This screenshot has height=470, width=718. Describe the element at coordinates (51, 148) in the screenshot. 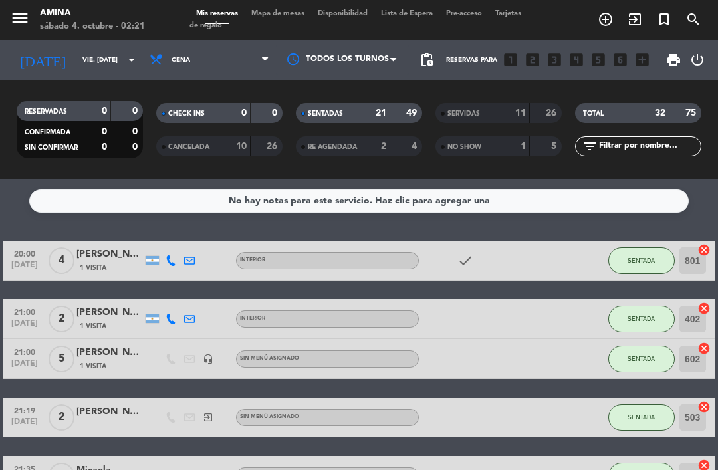

I see `span: SIN CONFIRMAR` at that location.